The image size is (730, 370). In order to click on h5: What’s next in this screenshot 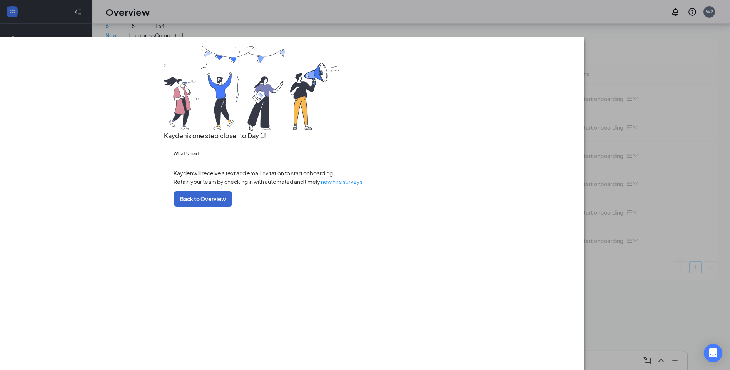, I will do `click(292, 154)`.